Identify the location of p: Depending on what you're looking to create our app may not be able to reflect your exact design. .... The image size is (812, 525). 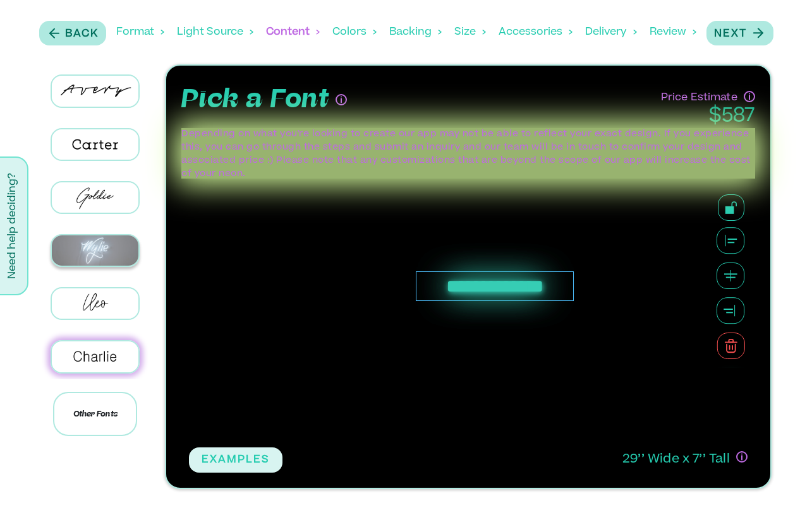
(468, 154).